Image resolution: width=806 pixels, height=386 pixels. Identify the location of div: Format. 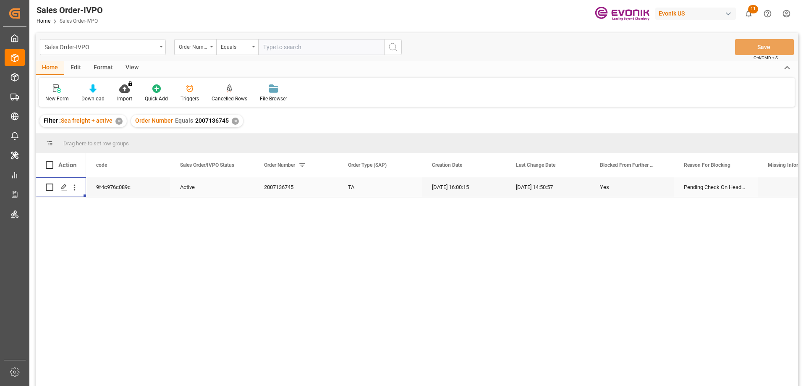
(103, 68).